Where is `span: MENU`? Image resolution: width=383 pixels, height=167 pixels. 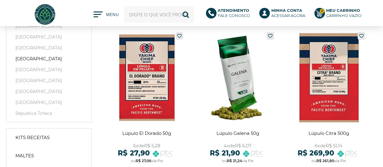
span: MENU is located at coordinates (112, 16).